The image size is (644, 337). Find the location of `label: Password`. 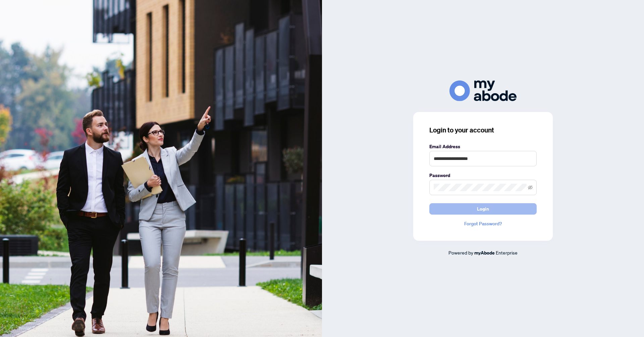

label: Password is located at coordinates (483, 175).